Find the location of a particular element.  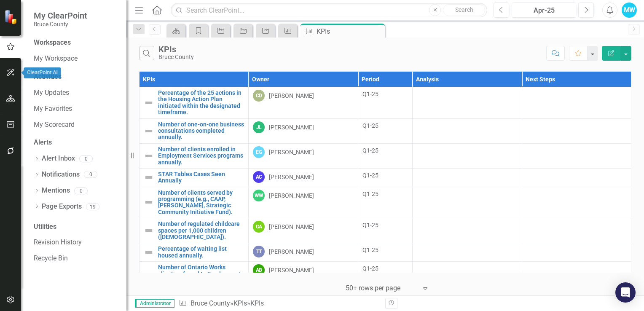

div: ClearPoint AI is located at coordinates (43, 73).